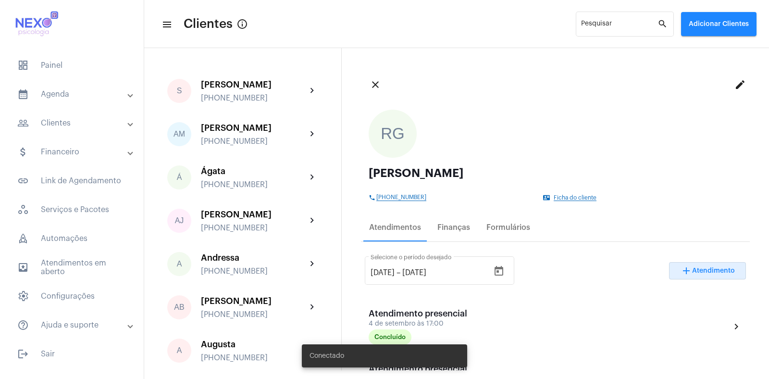 The width and height of the screenshot is (769, 379). I want to click on div: Ágata, so click(254, 171).